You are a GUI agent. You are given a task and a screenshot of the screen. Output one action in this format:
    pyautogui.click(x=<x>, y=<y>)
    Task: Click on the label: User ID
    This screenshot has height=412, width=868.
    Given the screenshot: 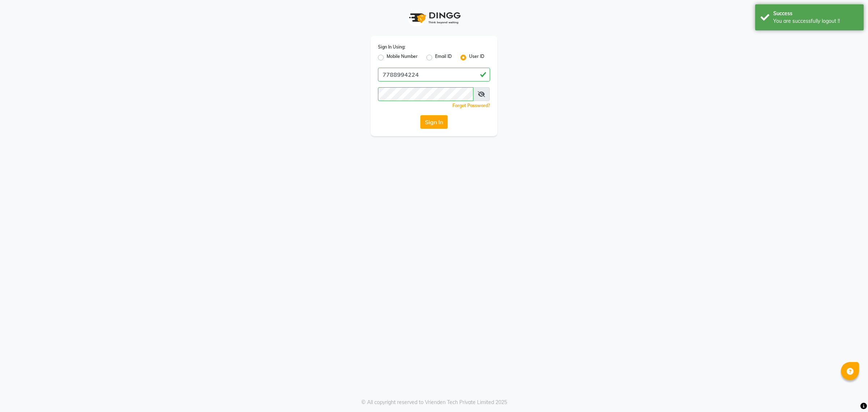 What is the action you would take?
    pyautogui.click(x=477, y=58)
    